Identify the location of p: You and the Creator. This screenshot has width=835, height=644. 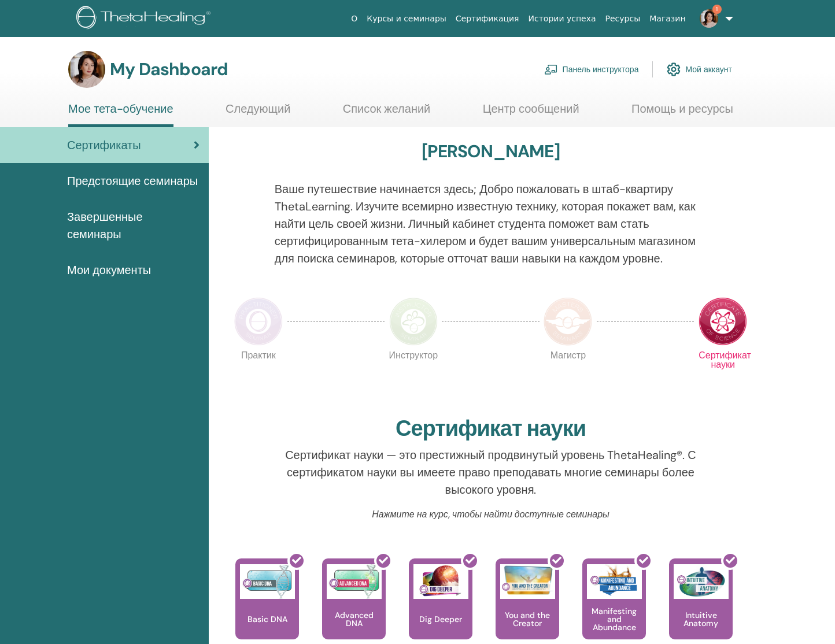
(527, 620).